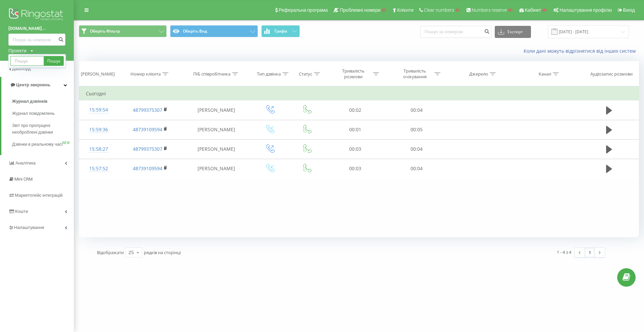 Image resolution: width=644 pixels, height=332 pixels. Describe the element at coordinates (269, 73) in the screenshot. I see `div: Тип дзвінка` at that location.